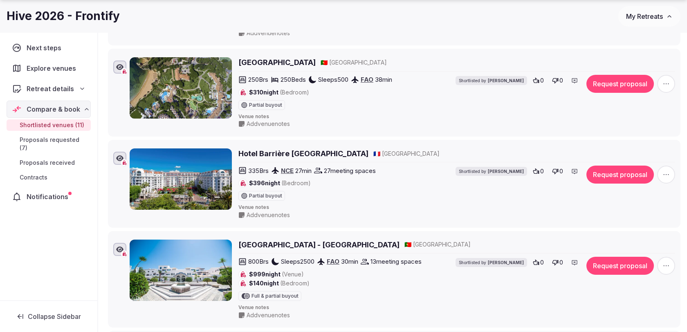 This screenshot has height=332, width=687. I want to click on button: Collapse Sidebar, so click(49, 317).